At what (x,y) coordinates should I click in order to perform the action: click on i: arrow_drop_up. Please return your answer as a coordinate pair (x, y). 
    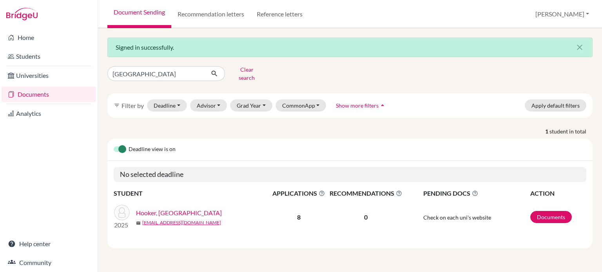
    Looking at the image, I should click on (383, 105).